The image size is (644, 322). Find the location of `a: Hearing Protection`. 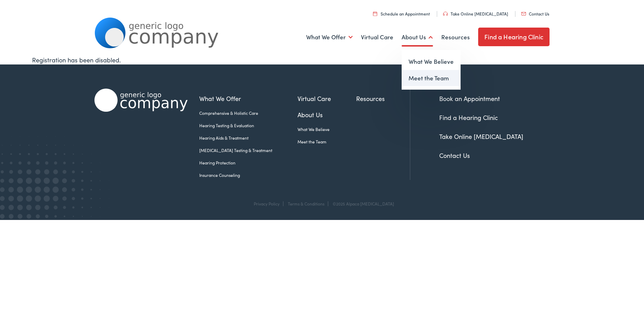

a: Hearing Protection is located at coordinates (248, 163).